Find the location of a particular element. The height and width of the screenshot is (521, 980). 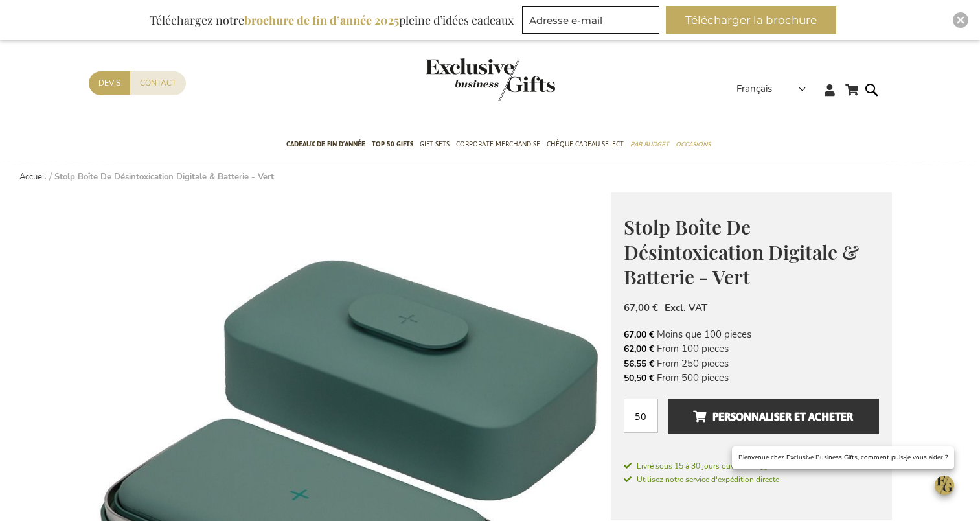

span: 50,50 € is located at coordinates (639, 377).